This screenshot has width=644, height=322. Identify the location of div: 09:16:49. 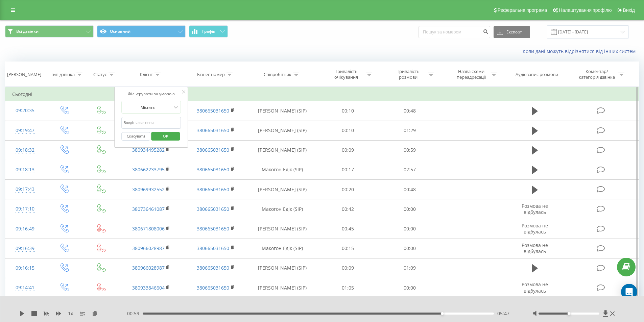
(25, 229).